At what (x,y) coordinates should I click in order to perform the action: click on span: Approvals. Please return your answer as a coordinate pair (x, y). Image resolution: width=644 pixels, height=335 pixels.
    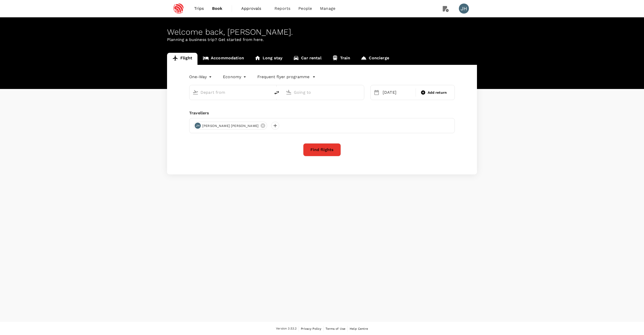
    Looking at the image, I should click on (254, 9).